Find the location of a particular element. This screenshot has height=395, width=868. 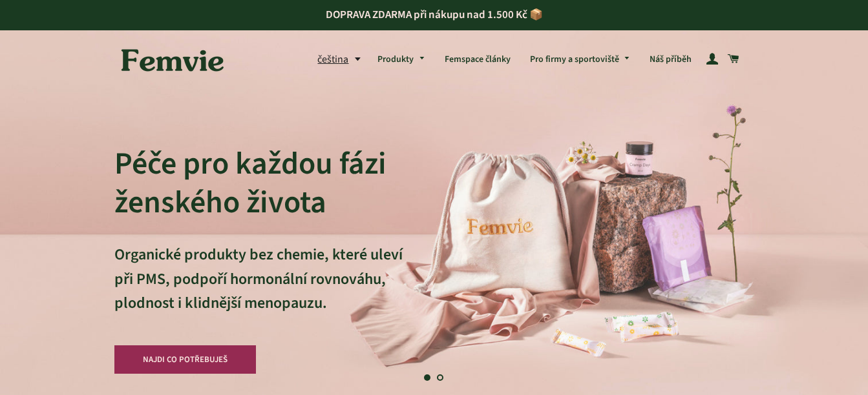

a: Posun 1, aktuální is located at coordinates (428, 378).